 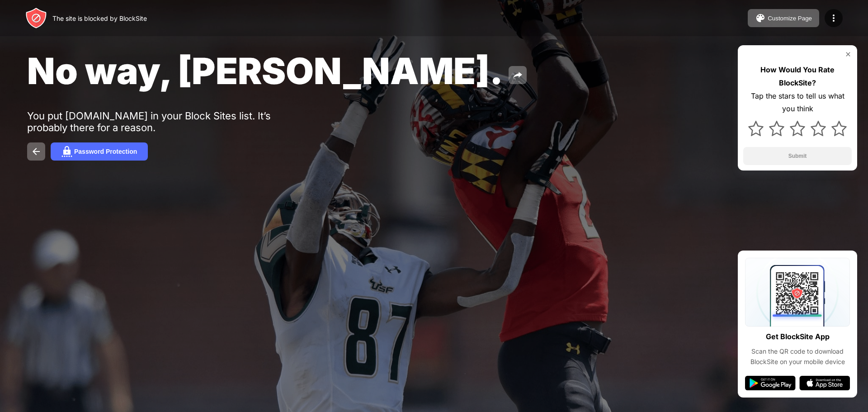 I want to click on img: app-store.svg, so click(x=825, y=383).